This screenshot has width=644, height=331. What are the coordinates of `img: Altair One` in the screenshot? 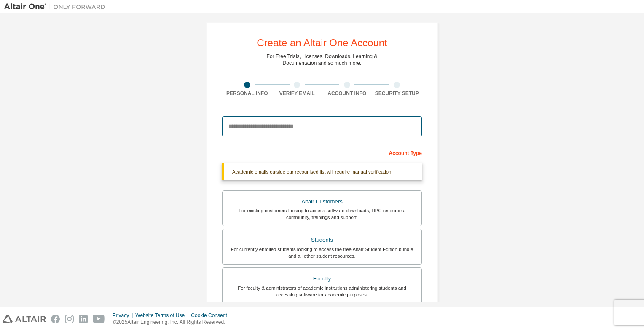 It's located at (57, 7).